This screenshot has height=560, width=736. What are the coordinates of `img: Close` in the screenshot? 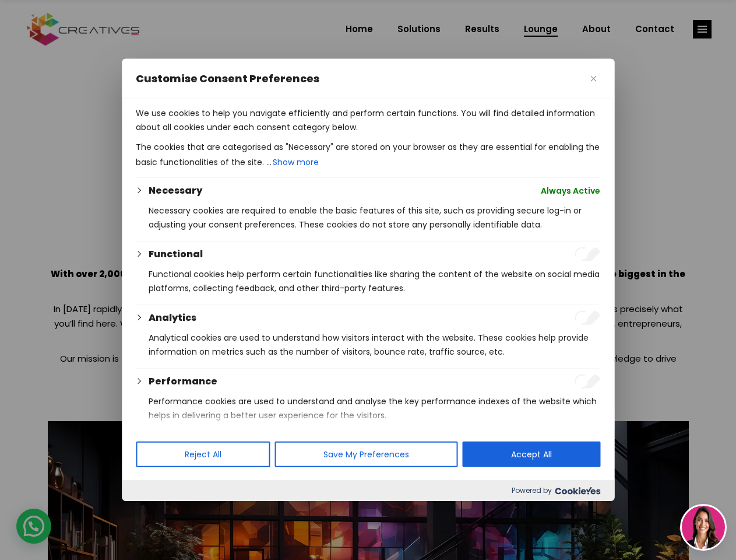 It's located at (593, 79).